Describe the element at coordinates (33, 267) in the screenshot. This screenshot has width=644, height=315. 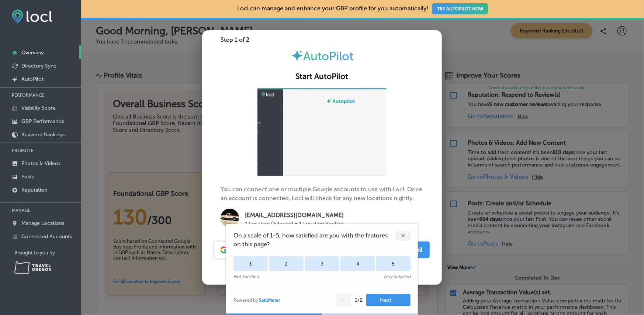
I see `img: Travel Oregon` at that location.